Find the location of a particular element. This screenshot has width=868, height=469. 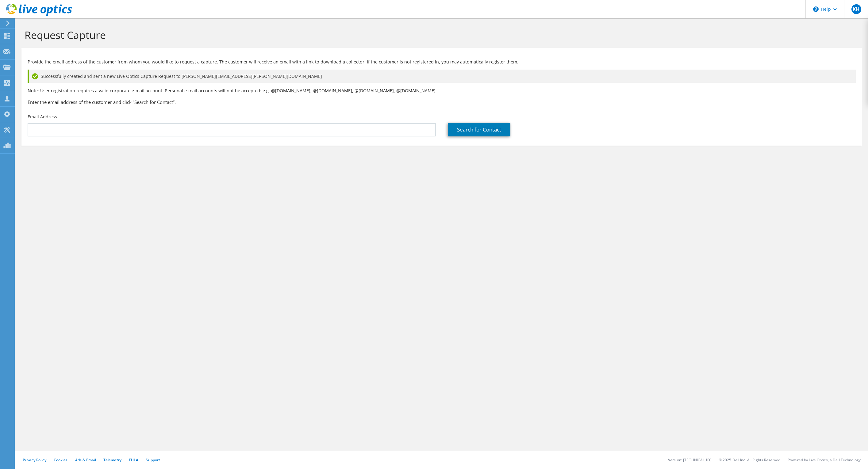

li: © 2025 Dell Inc. All Rights Reserved is located at coordinates (749, 459).